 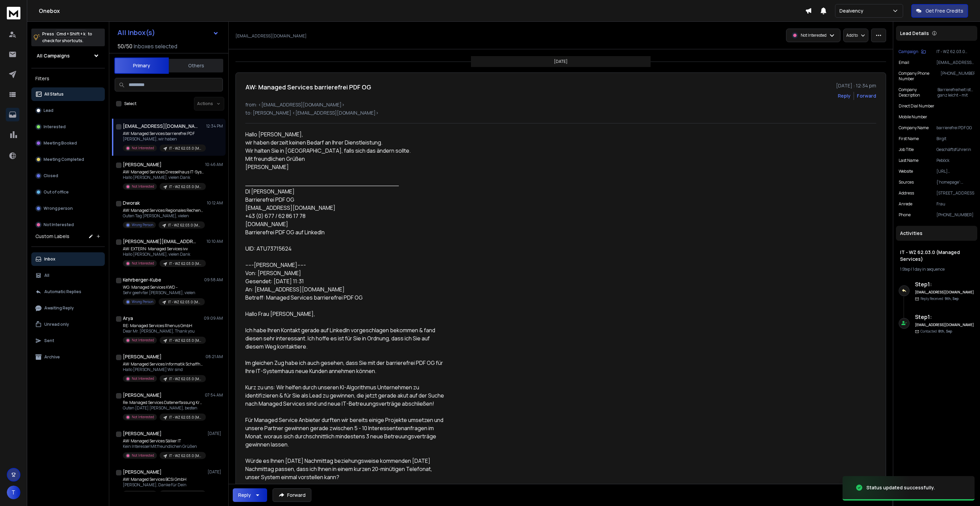 I want to click on p: Re: Managed Services Datenerfassung Kruse, so click(x=164, y=403).